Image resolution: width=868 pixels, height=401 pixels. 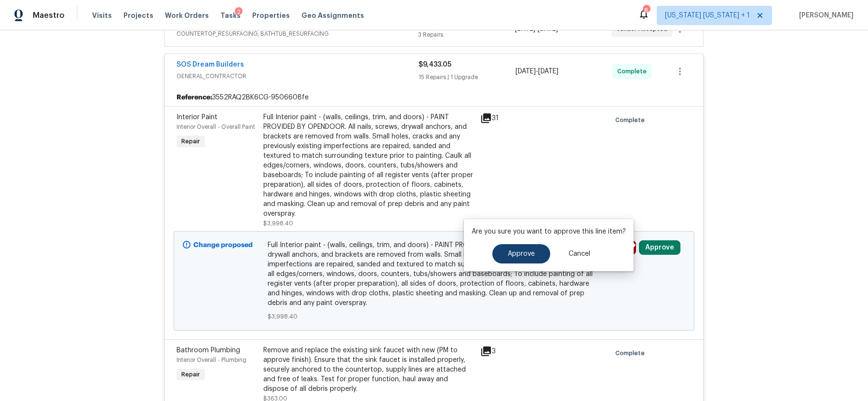 I want to click on span: $9,433.05, so click(x=435, y=65).